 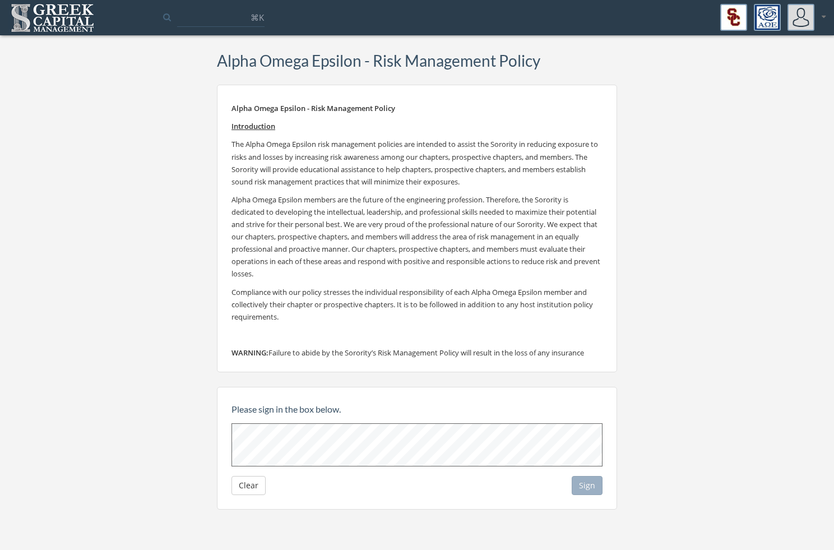 I want to click on p: The Alpha Omega Epsilon risk management policies are intended to assist the Sorority in reducing ..., so click(x=417, y=163).